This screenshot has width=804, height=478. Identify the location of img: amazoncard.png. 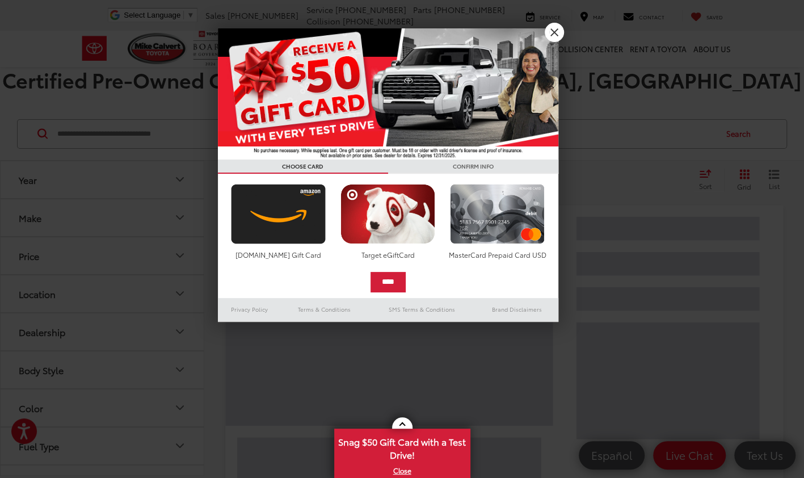
(278, 214).